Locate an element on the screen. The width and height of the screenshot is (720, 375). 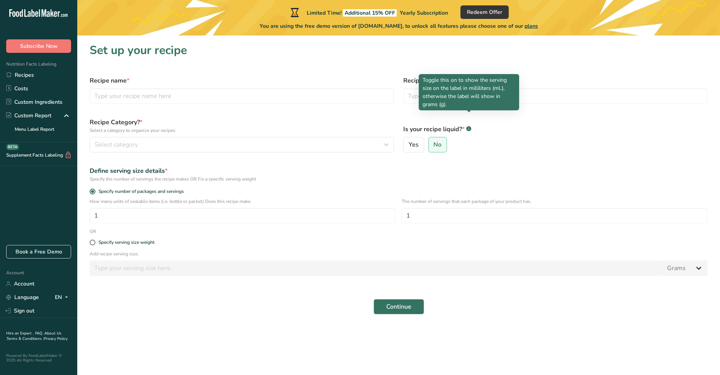
div: Limited Time! is located at coordinates (368, 12).